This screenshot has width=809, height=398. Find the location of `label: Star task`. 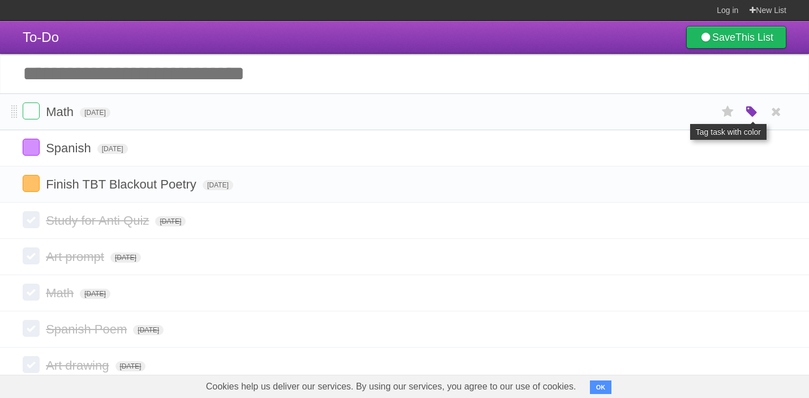

label: Star task is located at coordinates (728, 111).